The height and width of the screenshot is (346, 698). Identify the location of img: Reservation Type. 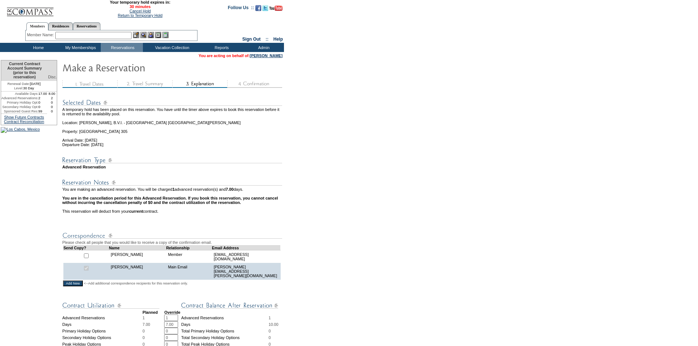
(172, 160).